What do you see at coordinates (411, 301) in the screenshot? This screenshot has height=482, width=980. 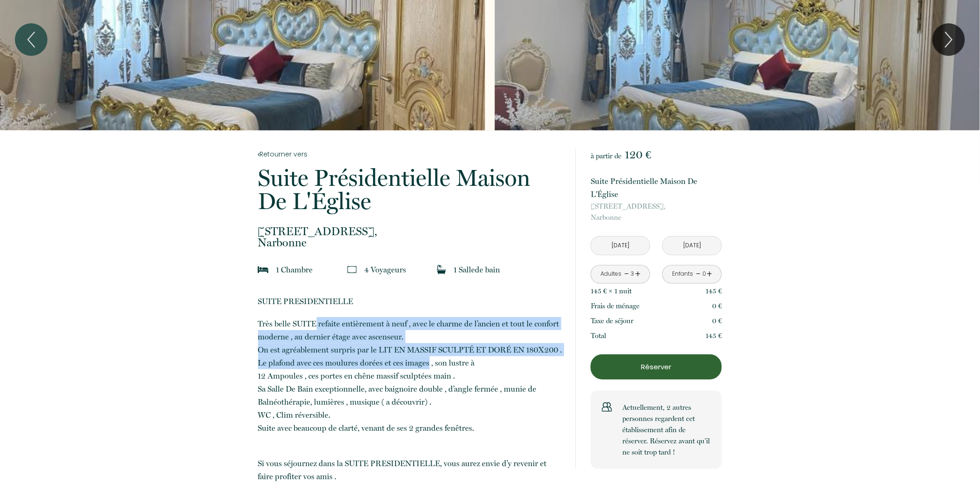 I see `p: ​SUITE PRESIDENTIELLE` at bounding box center [411, 301].